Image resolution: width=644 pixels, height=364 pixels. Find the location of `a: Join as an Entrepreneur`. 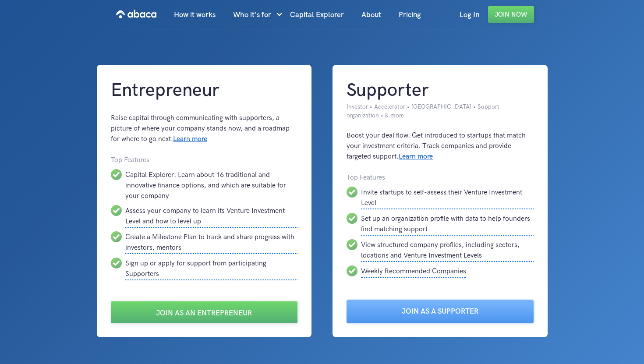

a: Join as an Entrepreneur is located at coordinates (204, 312).